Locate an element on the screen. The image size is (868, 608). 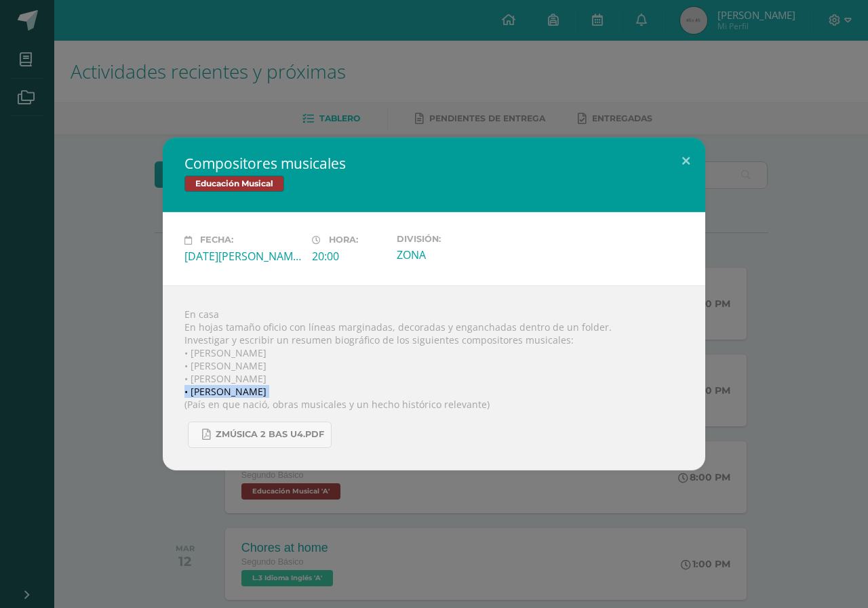
label: División: is located at coordinates (455, 239).